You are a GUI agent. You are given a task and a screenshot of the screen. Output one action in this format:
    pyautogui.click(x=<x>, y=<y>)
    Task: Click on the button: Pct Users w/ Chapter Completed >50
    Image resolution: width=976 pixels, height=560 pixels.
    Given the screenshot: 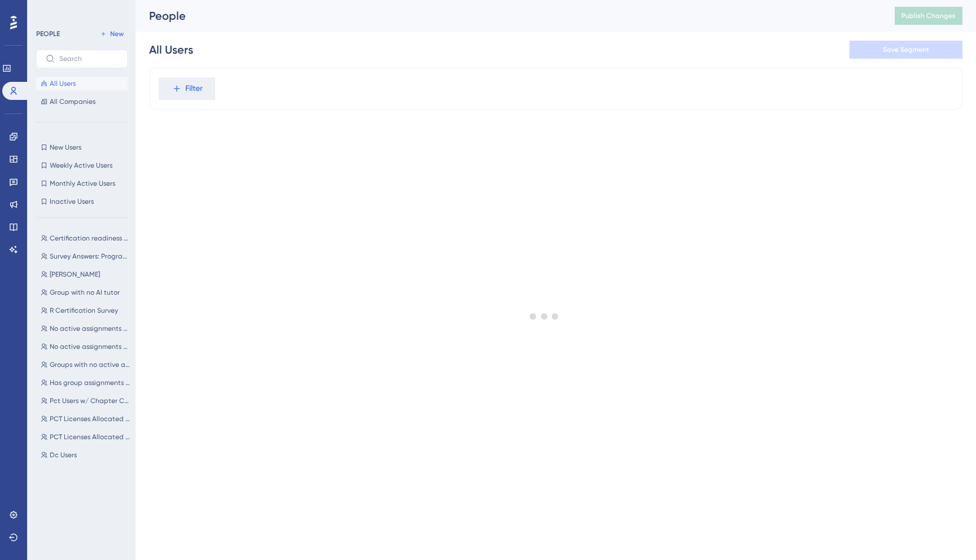 What is the action you would take?
    pyautogui.click(x=86, y=401)
    